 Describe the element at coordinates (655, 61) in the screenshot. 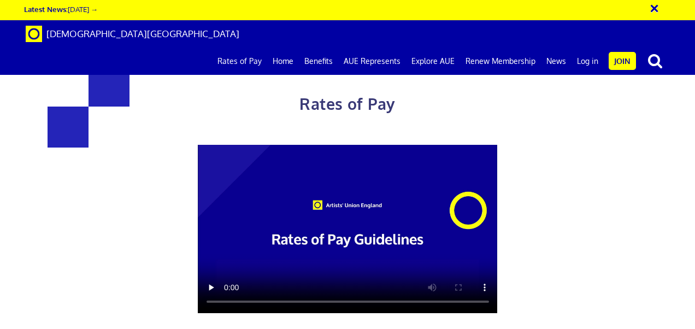

I see `button: search` at that location.